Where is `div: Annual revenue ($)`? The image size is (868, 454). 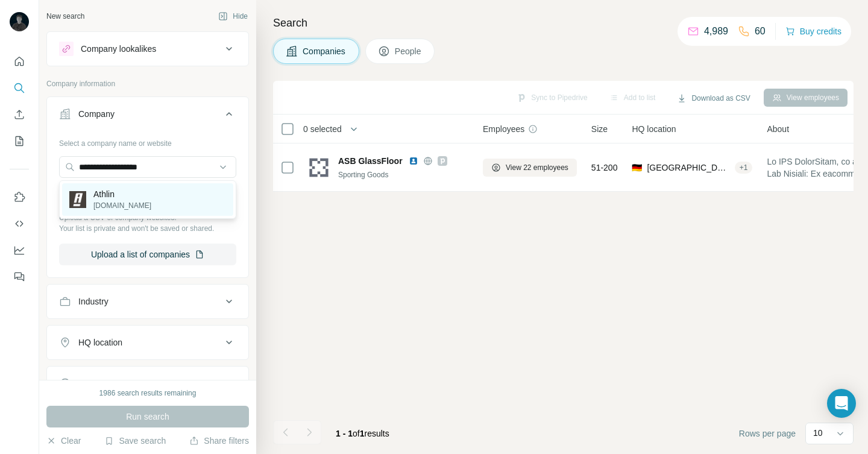 div: Annual revenue ($) is located at coordinates (114, 383).